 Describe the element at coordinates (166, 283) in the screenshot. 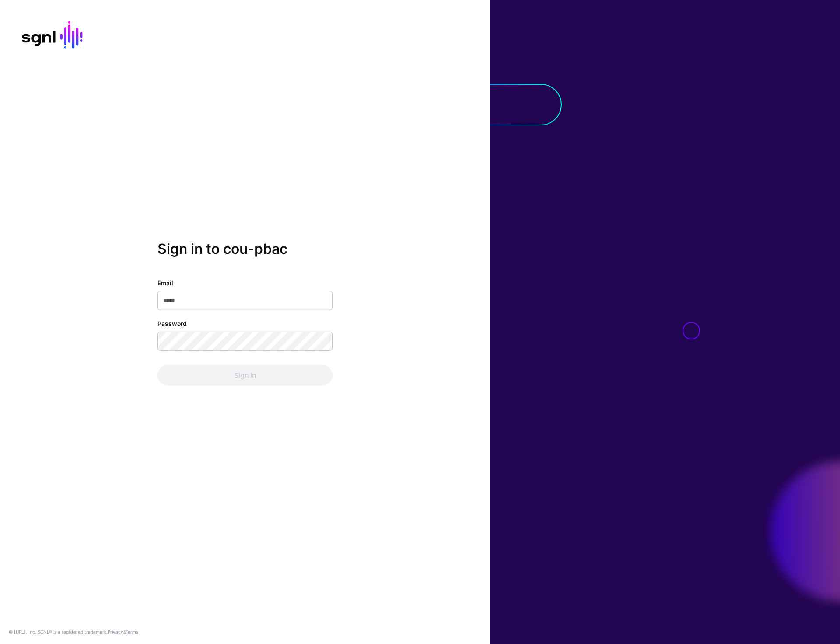

I see `label: Email` at that location.